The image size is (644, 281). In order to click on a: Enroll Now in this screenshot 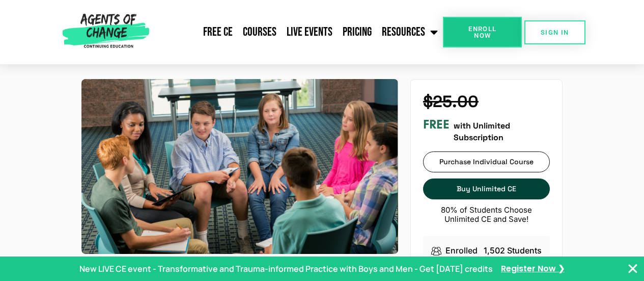, I will do `click(482, 32)`.